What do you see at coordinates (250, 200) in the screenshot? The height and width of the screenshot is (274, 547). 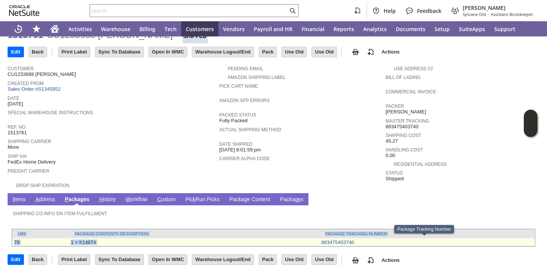 I see `a: Package Content` at bounding box center [250, 200].